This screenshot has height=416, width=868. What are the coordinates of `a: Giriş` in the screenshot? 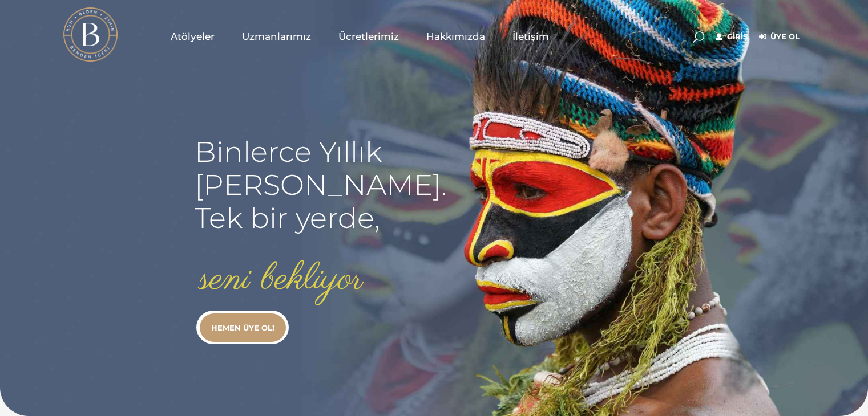 It's located at (732, 37).